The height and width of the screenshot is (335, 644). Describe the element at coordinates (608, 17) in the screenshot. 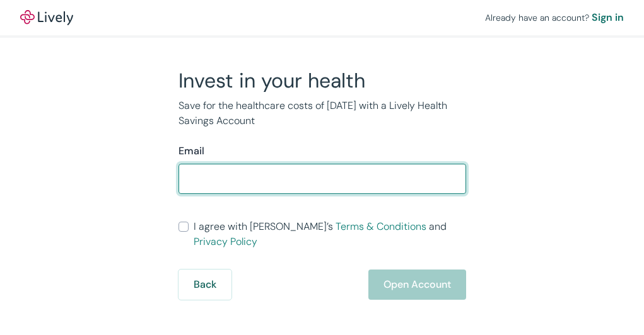

I see `div: Sign in` at that location.